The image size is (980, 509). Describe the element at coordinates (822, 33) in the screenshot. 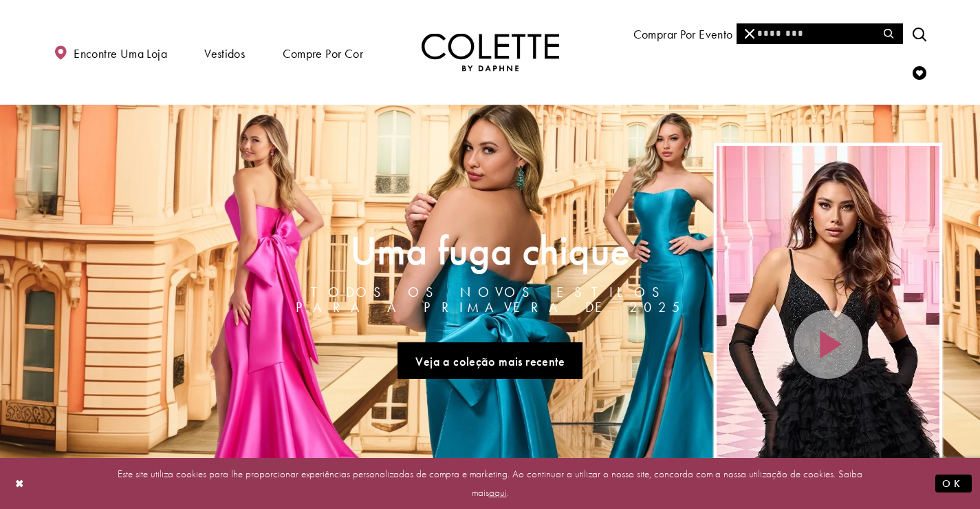

I see `a: Conheça o designer` at that location.